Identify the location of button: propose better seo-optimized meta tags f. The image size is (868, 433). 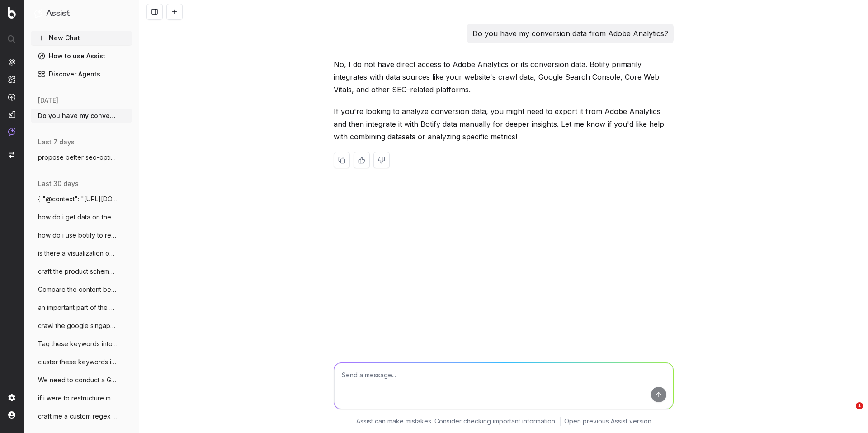
(81, 158).